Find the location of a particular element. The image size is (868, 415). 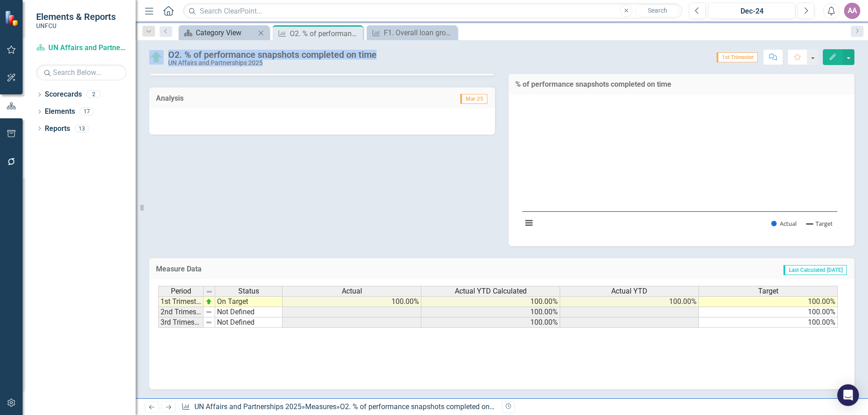

small: UNFCU is located at coordinates (76, 25).